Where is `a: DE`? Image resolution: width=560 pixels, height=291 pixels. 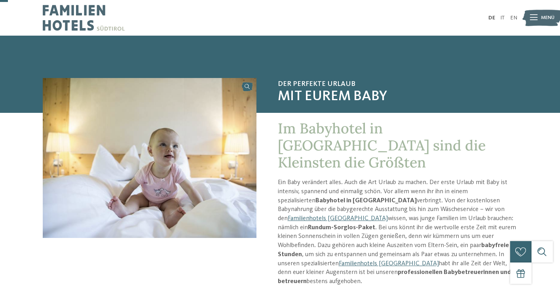
a: DE is located at coordinates (492, 18).